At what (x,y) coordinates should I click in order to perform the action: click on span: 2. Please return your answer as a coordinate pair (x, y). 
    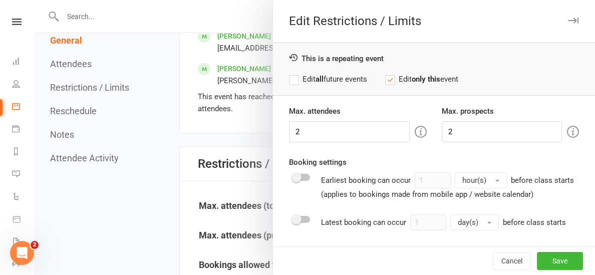
    Looking at the image, I should click on (35, 245).